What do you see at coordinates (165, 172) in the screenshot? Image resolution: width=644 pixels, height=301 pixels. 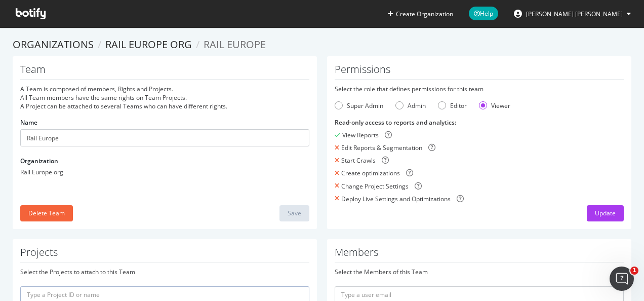 I see `div: Rail Europe org` at bounding box center [165, 172].